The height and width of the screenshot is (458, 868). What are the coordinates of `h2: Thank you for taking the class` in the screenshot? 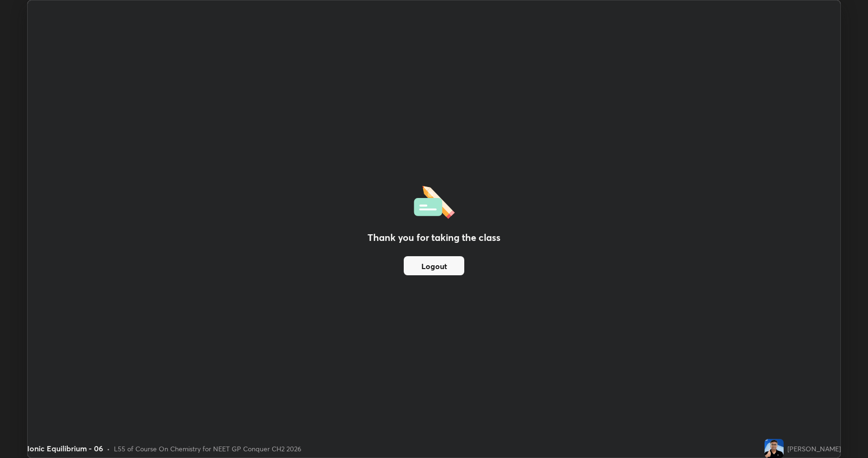 It's located at (434, 237).